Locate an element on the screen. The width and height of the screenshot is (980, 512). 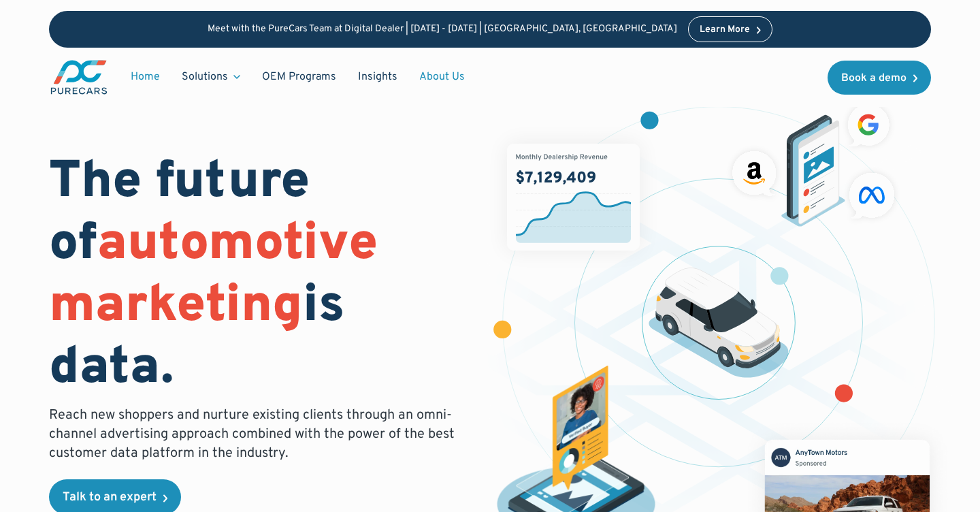
img: ads on social media and advertising partners is located at coordinates (813, 162).